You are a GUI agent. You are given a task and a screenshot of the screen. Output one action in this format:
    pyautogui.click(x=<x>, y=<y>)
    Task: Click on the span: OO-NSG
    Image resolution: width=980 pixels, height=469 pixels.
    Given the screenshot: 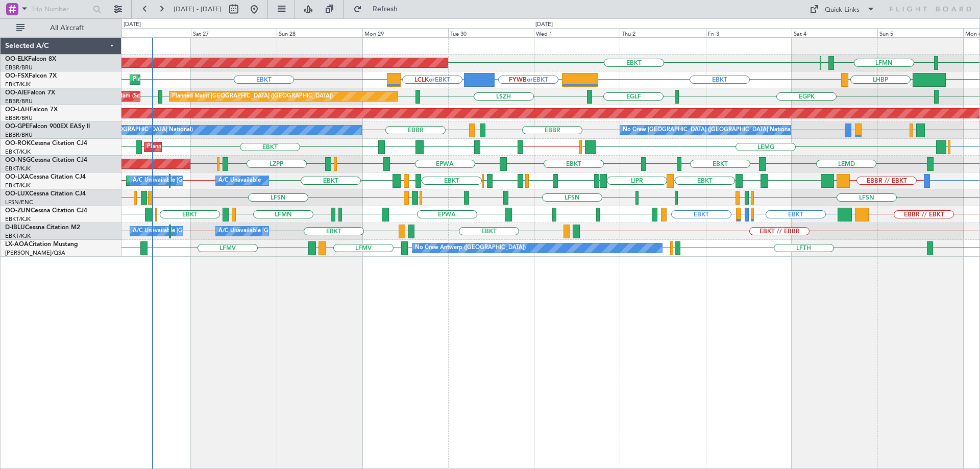 What is the action you would take?
    pyautogui.click(x=18, y=160)
    